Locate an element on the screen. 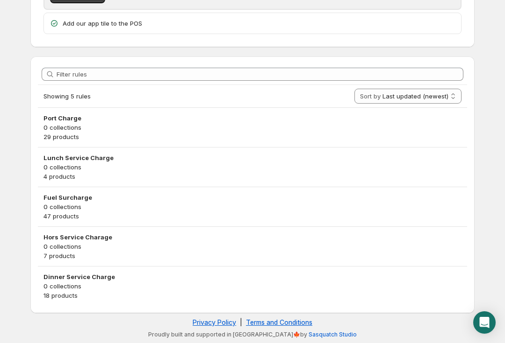 The width and height of the screenshot is (505, 343). h3: Port Charge is located at coordinates (252, 118).